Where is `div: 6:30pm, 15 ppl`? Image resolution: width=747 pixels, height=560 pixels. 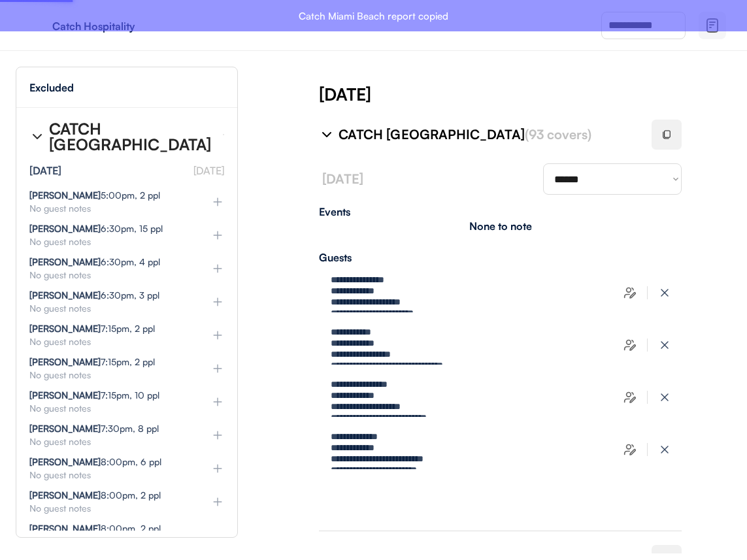
div: 6:30pm, 15 ppl is located at coordinates (96, 228).